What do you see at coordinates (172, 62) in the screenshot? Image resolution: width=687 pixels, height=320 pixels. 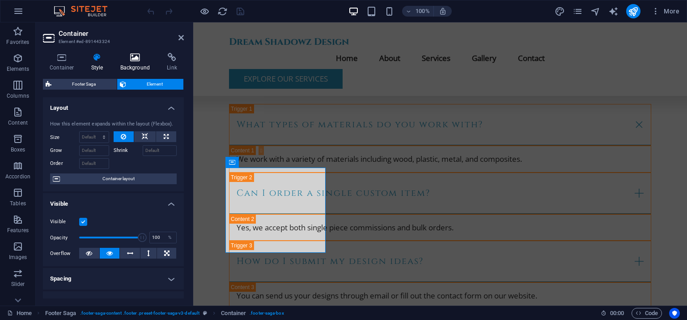 I see `h4: Link` at bounding box center [172, 62].